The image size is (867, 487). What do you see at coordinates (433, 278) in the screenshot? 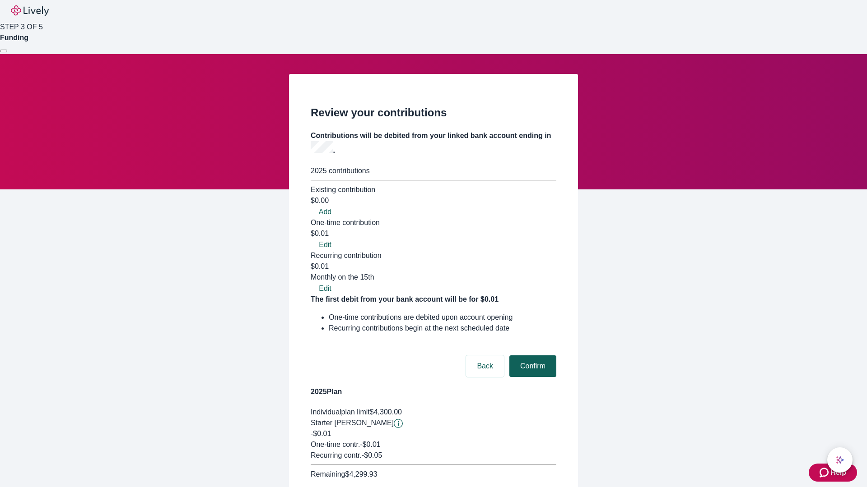
I see `div: Monthly on the 15th` at bounding box center [433, 278].